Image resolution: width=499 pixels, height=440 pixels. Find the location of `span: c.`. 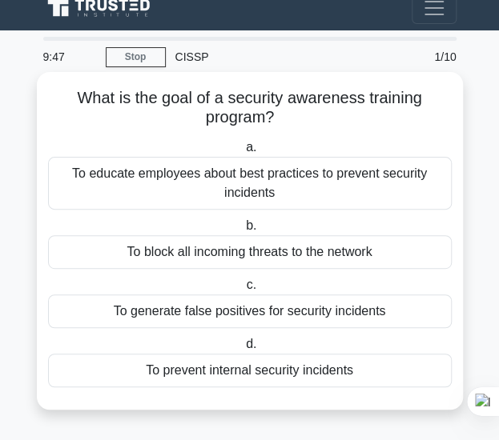

span: c. is located at coordinates (251, 284).